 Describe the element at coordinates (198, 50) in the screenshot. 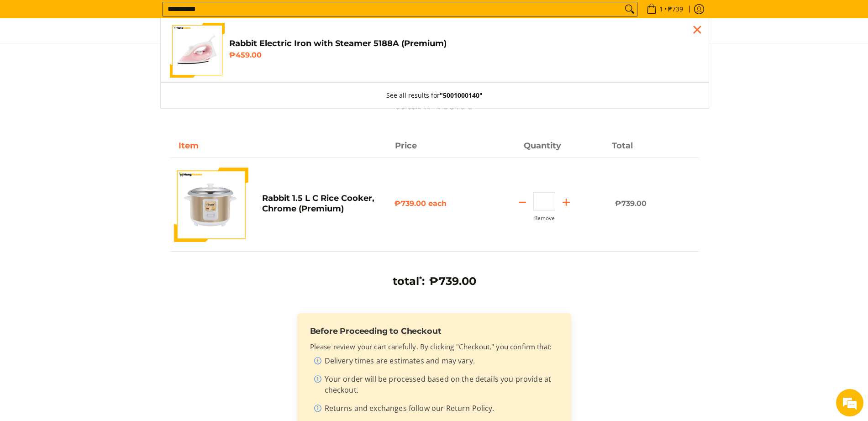

I see `img: https://mangkosme.com/products/rabbit-eletric-iron-with-steamer-5188a-class-a` at that location.